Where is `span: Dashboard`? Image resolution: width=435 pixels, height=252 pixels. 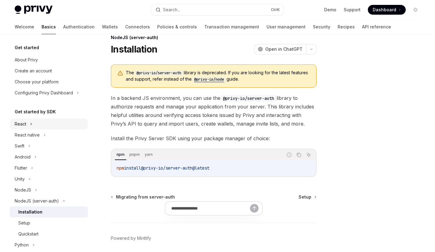 span: Dashboard is located at coordinates (384, 10).